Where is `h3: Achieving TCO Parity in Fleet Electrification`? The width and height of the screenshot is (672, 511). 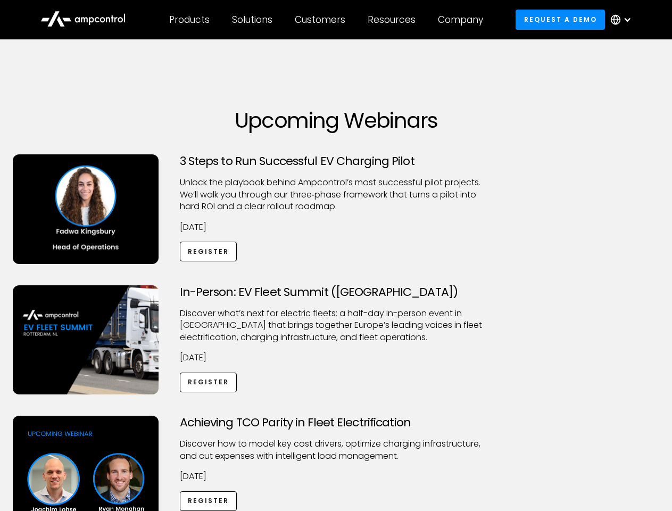
h3: Achieving TCO Parity in Fleet Electrification is located at coordinates (336, 422).